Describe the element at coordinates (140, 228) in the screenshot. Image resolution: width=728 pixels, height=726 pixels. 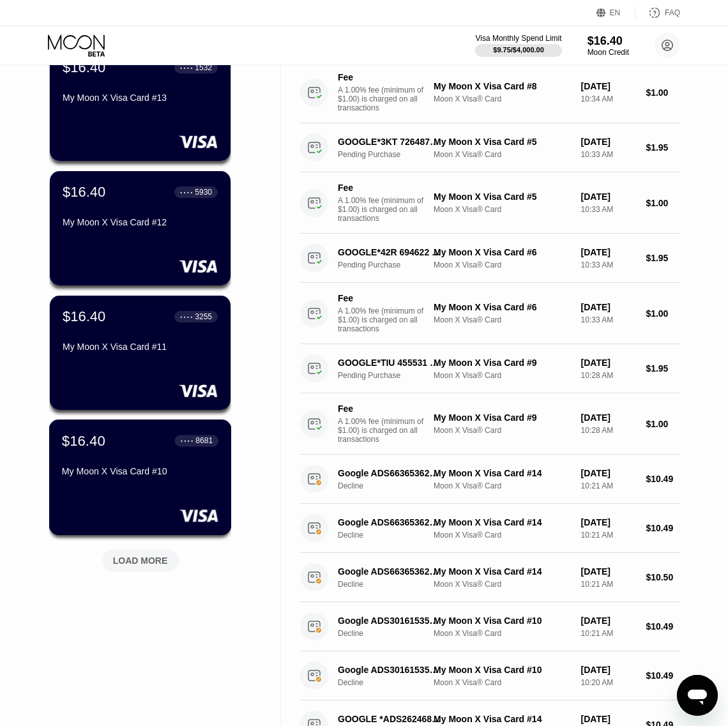
I see `div: $16.40● ● ● ●5930My Moon X Visa Card #12` at that location.